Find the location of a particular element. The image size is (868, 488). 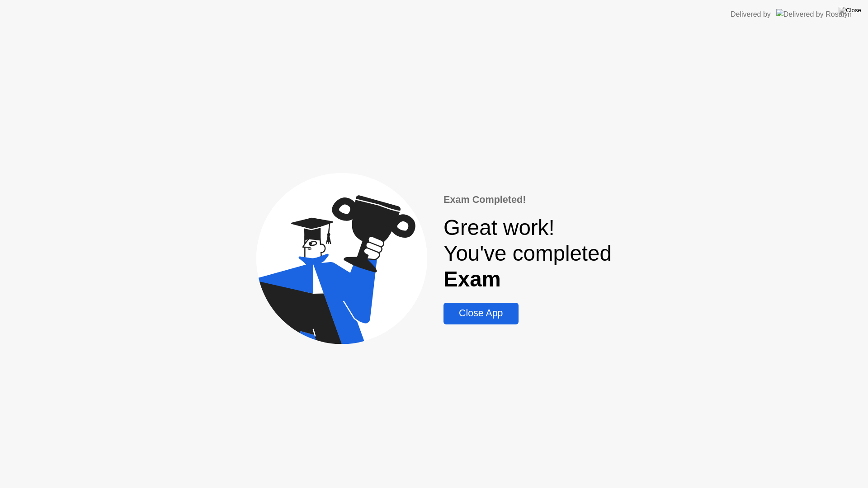

div: Delivered by is located at coordinates (750, 15).